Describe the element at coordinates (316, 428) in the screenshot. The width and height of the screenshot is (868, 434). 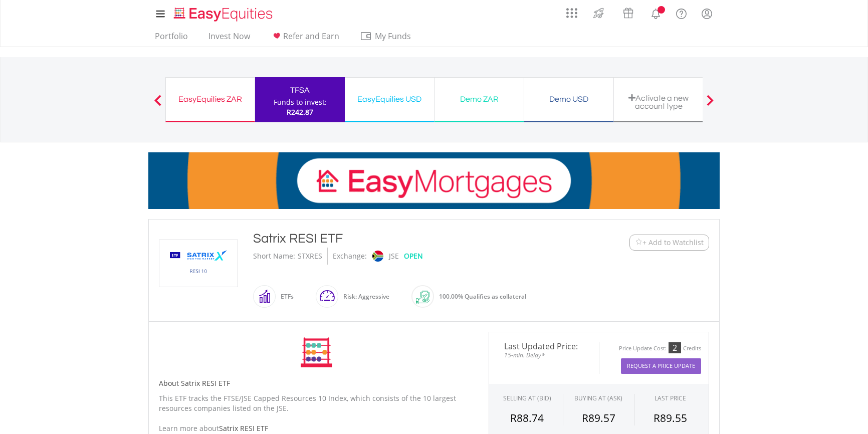
I see `div: Learn more about` at that location.